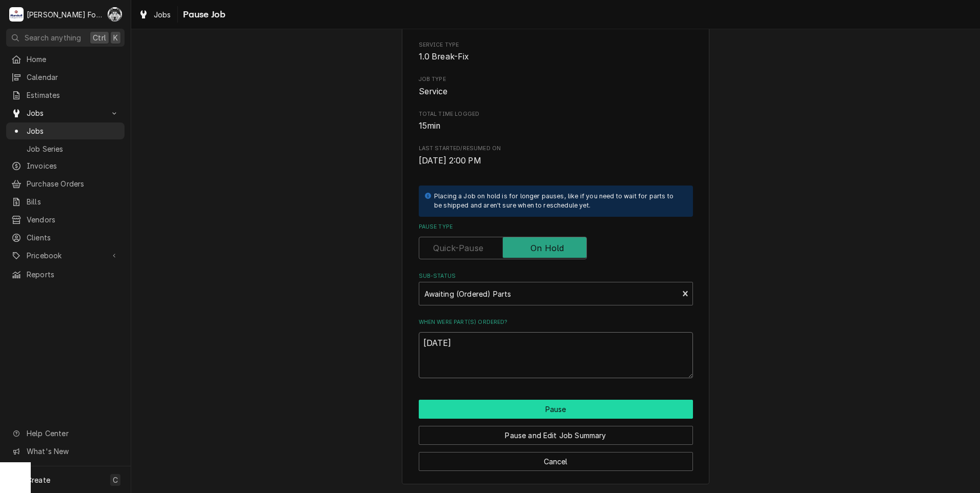  Describe the element at coordinates (556, 288) in the screenshot. I see `div: Sub-Status` at that location.